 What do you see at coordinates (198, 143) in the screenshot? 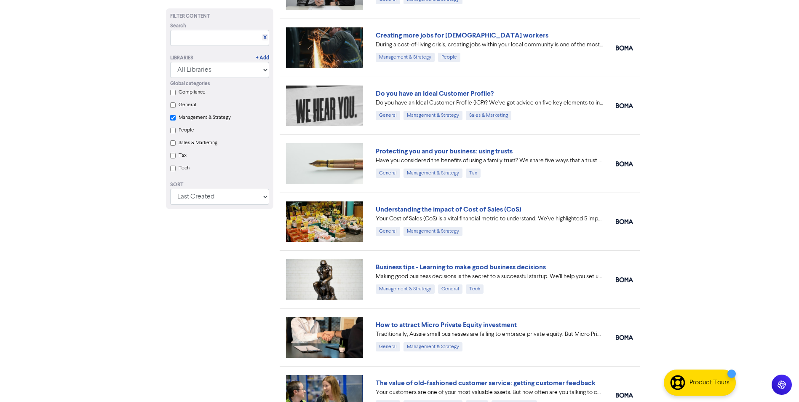
I see `label: Sales & Marketing` at bounding box center [198, 143].